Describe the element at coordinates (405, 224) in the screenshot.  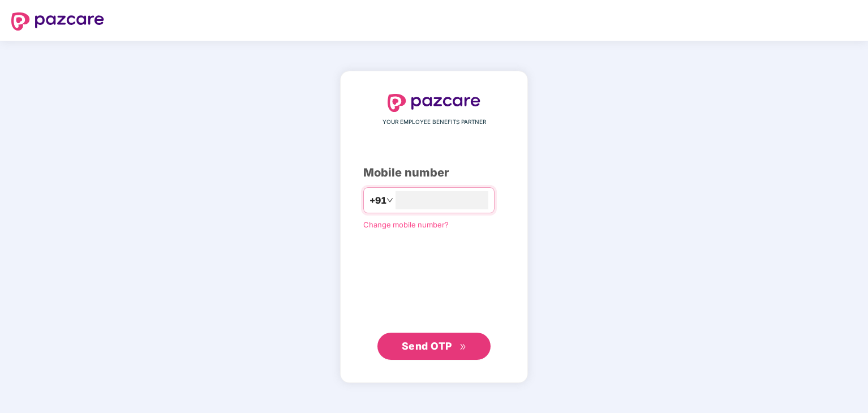
I see `a: Change mobile number?` at that location.